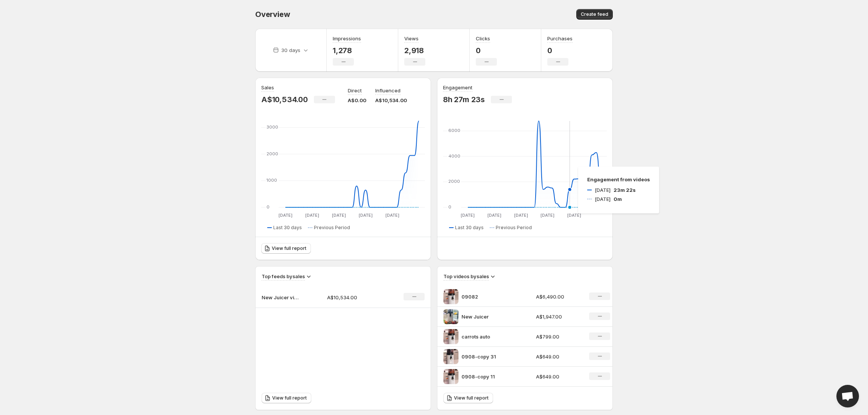 This screenshot has height=415, width=868. I want to click on text: 1000, so click(271, 180).